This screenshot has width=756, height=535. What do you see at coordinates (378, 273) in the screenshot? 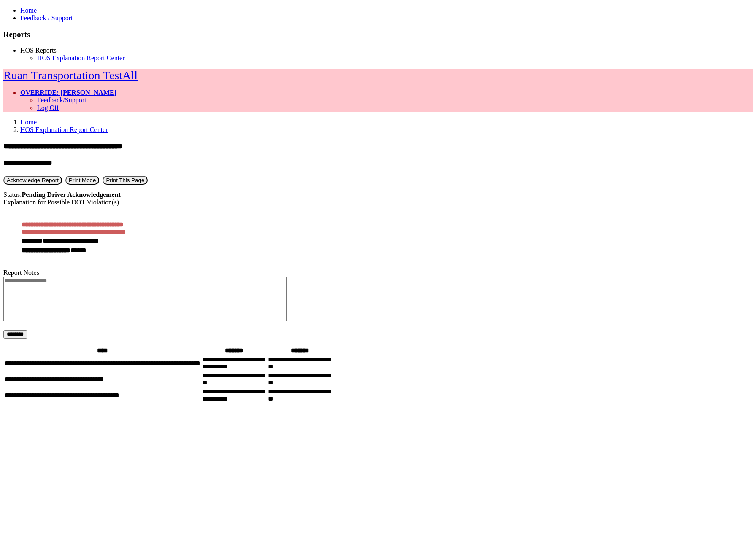
I see `div: Report Notes` at bounding box center [378, 273].